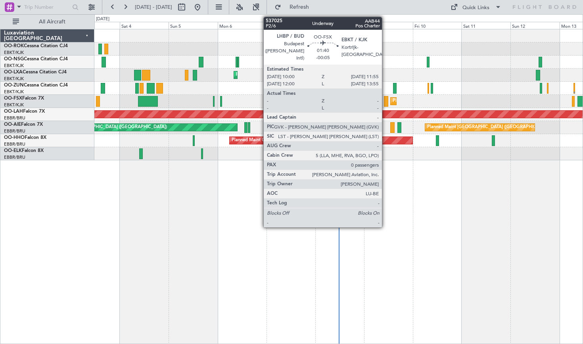  I want to click on div: Mon 6, so click(242, 25).